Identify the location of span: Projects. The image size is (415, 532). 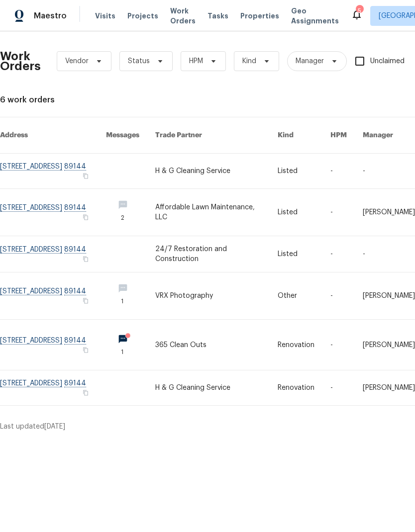
(142, 16).